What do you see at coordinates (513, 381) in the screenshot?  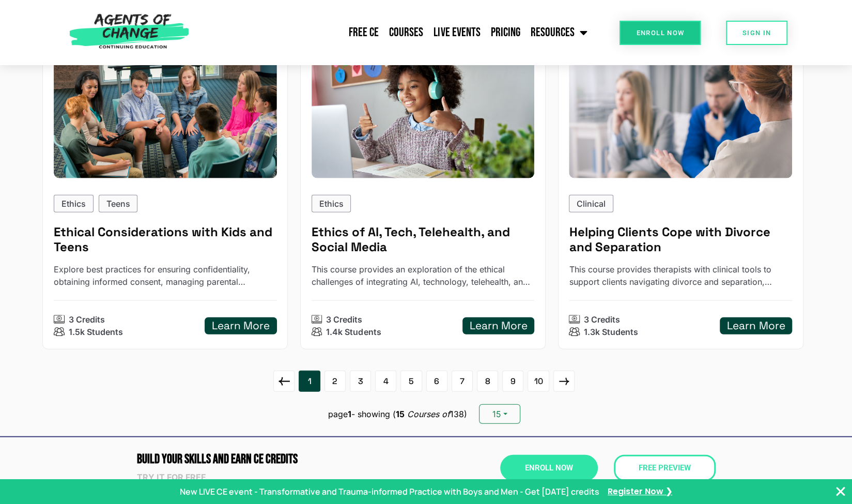 I see `a: 9` at bounding box center [513, 381].